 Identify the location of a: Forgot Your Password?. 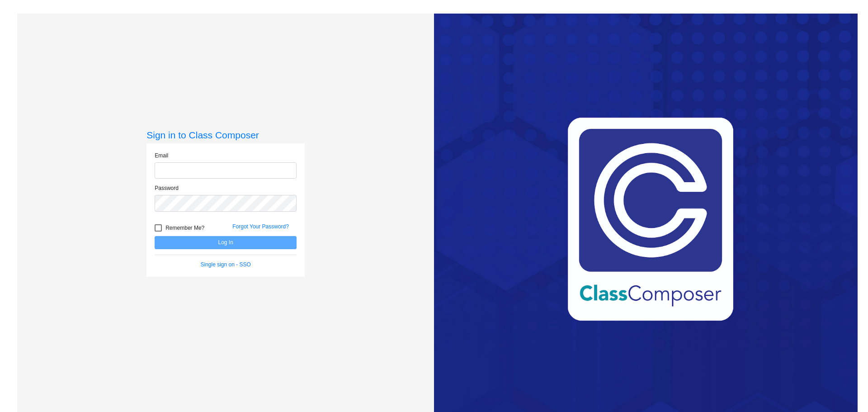
(261, 227).